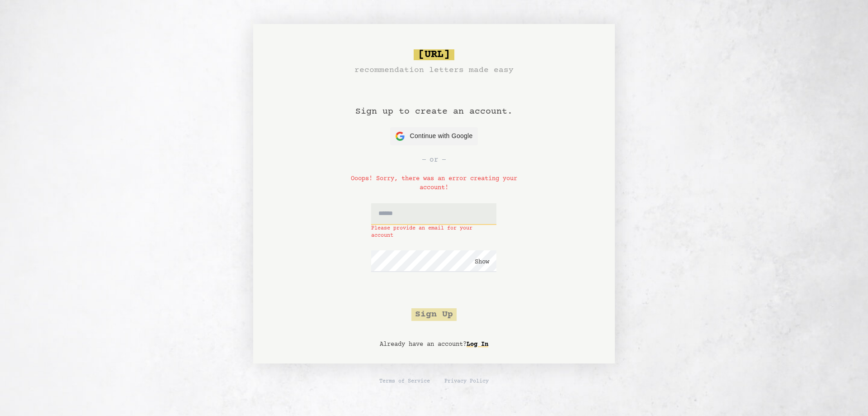 This screenshot has height=416, width=868. Describe the element at coordinates (434, 344) in the screenshot. I see `p: Already have an account?` at that location.